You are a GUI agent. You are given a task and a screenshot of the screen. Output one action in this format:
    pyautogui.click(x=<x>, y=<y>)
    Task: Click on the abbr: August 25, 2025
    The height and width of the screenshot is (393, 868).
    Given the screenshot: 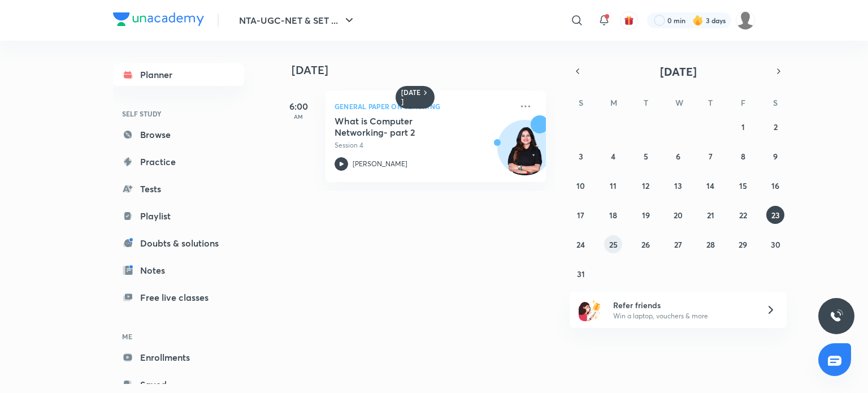 What is the action you would take?
    pyautogui.click(x=613, y=244)
    